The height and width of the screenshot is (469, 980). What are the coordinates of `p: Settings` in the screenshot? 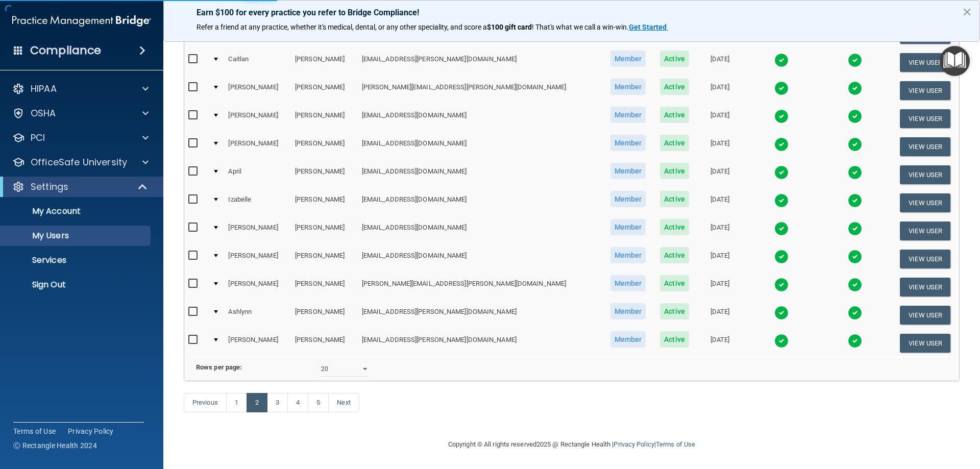 It's located at (50, 187).